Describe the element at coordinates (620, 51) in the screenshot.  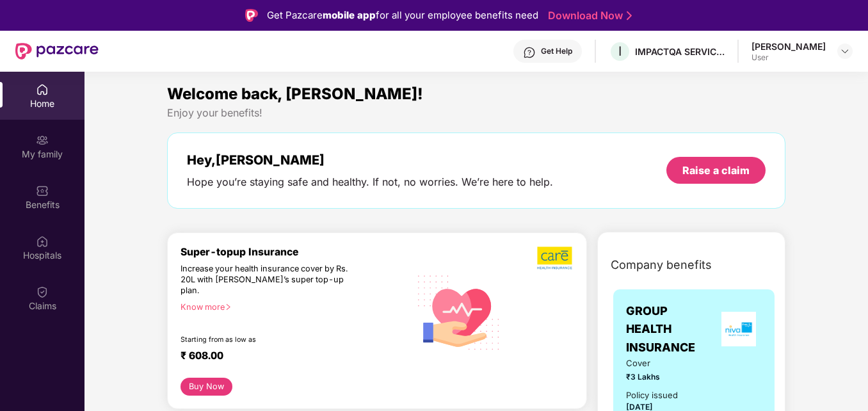
I see `span: I` at that location.